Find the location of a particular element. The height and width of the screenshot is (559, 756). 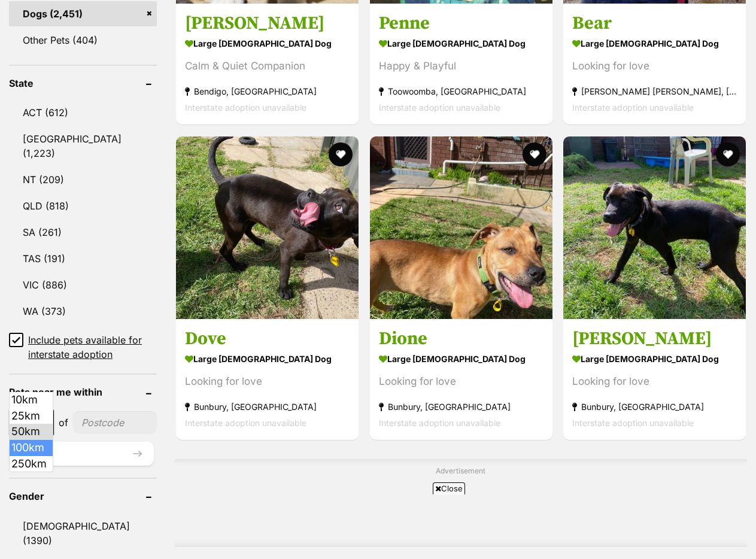

li: 250km is located at coordinates (31, 464).